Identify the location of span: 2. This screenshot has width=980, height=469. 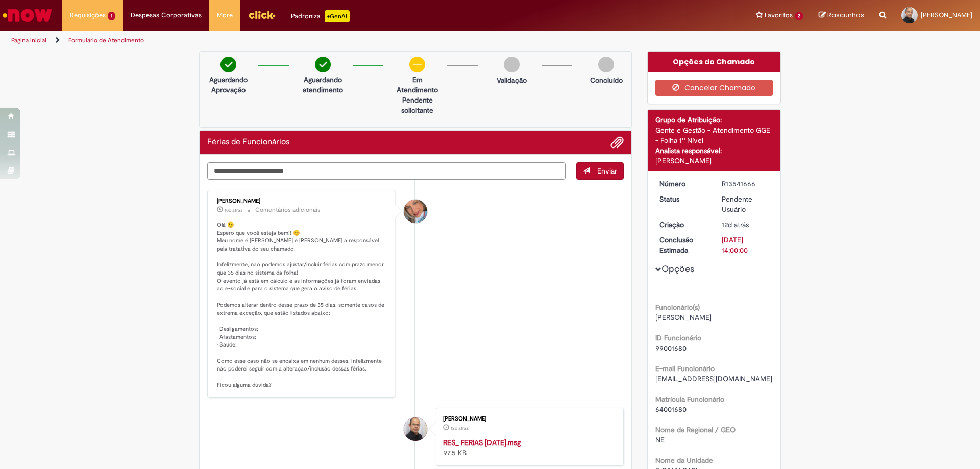
(798, 16).